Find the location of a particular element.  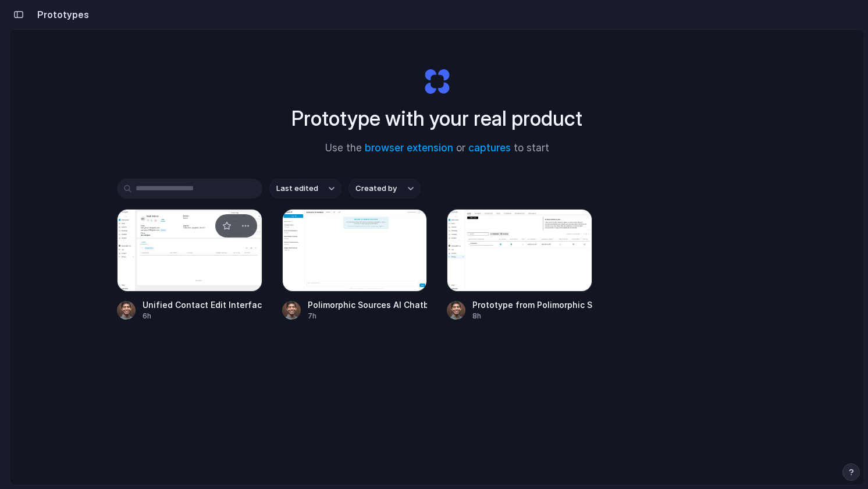

div: Polimorphic Sources AI Chatbot Design is located at coordinates (367, 305).